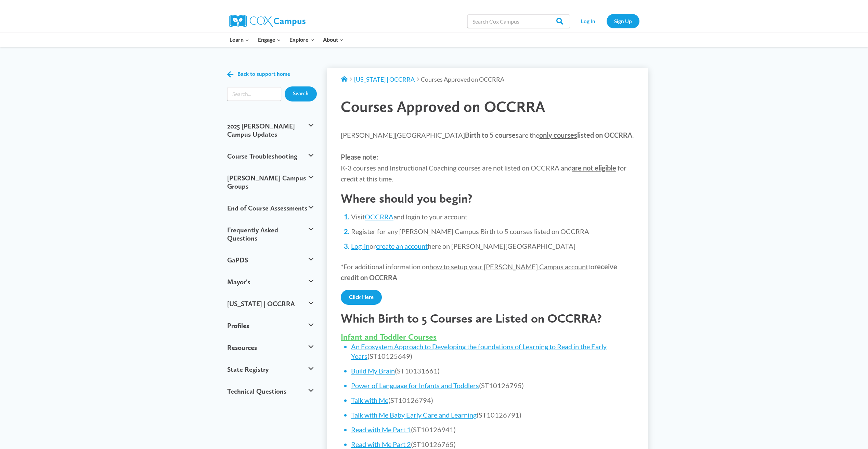  Describe the element at coordinates (493, 217) in the screenshot. I see `li: Visit and login to your account` at that location.